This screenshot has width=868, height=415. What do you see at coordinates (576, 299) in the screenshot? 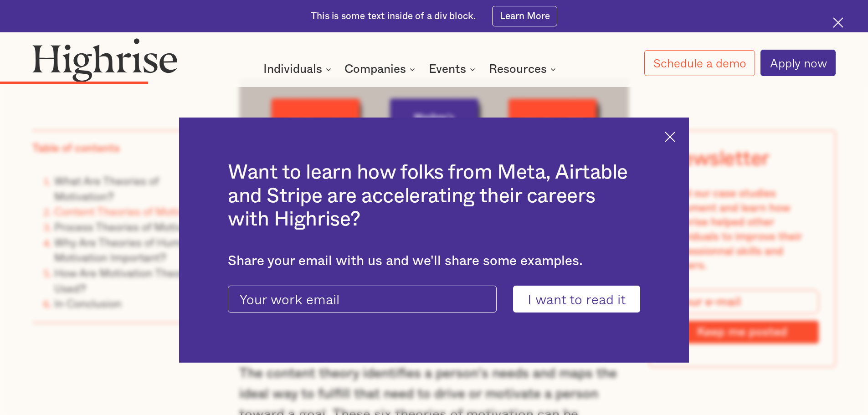
I see `input: I want to read it` at bounding box center [576, 299].